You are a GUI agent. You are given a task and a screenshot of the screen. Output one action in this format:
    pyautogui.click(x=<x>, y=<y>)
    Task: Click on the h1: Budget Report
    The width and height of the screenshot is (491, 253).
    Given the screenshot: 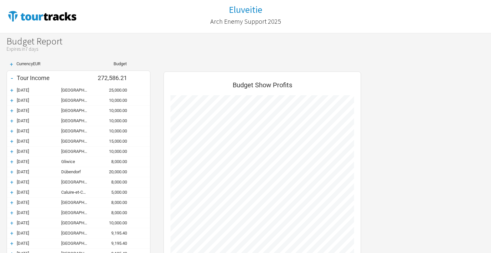 What is the action you would take?
    pyautogui.click(x=249, y=44)
    